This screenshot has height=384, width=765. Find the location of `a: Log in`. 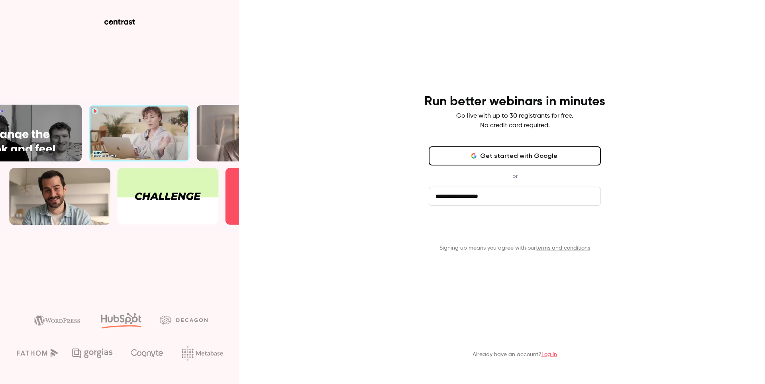

a: Log in is located at coordinates (549, 354).